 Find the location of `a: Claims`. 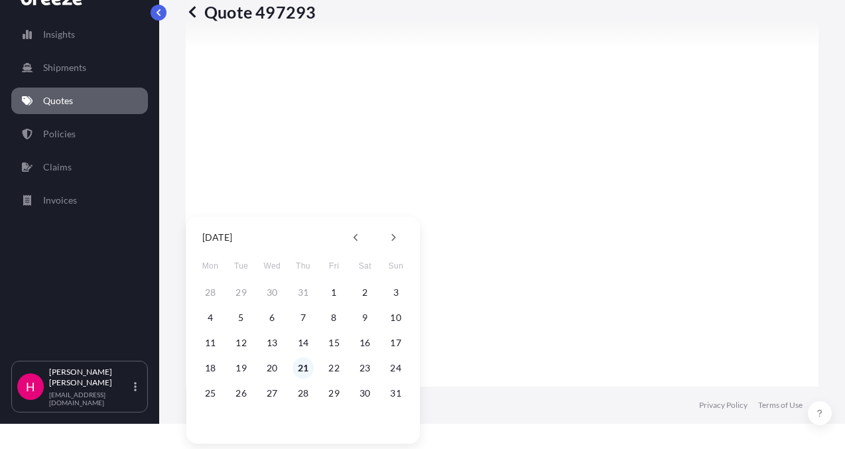

a: Claims is located at coordinates (80, 167).